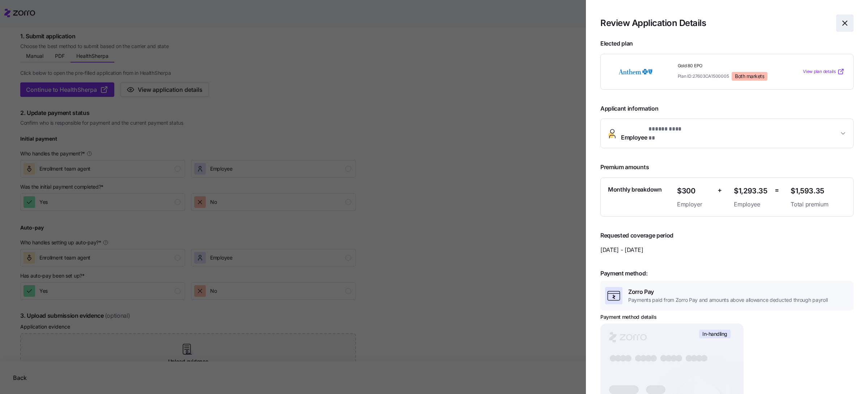  I want to click on span: Applicant information, so click(727, 106).